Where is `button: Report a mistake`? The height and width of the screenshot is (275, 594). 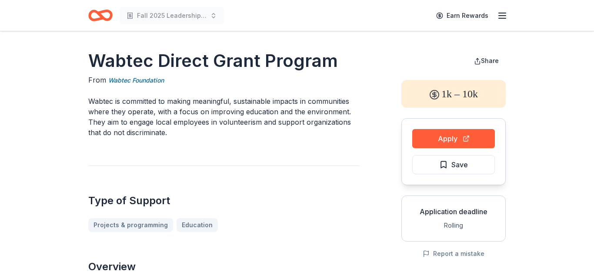
button: Report a mistake is located at coordinates (454, 254).